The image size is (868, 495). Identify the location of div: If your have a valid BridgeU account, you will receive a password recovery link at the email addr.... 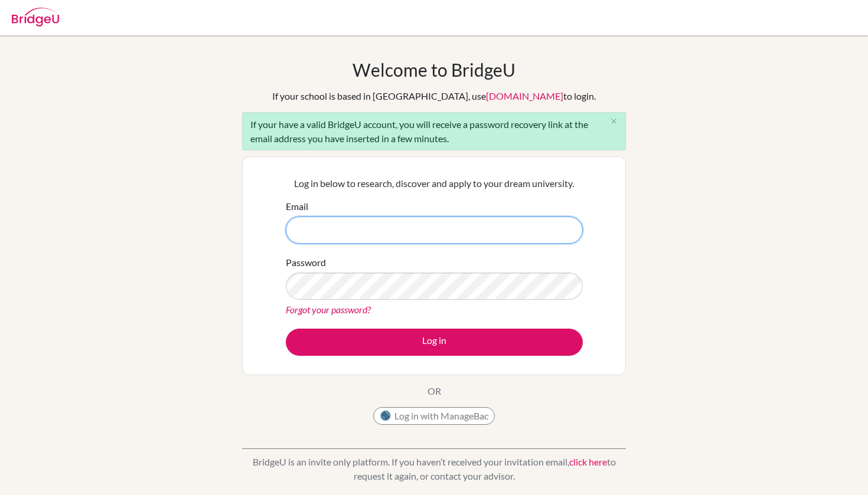
(434, 131).